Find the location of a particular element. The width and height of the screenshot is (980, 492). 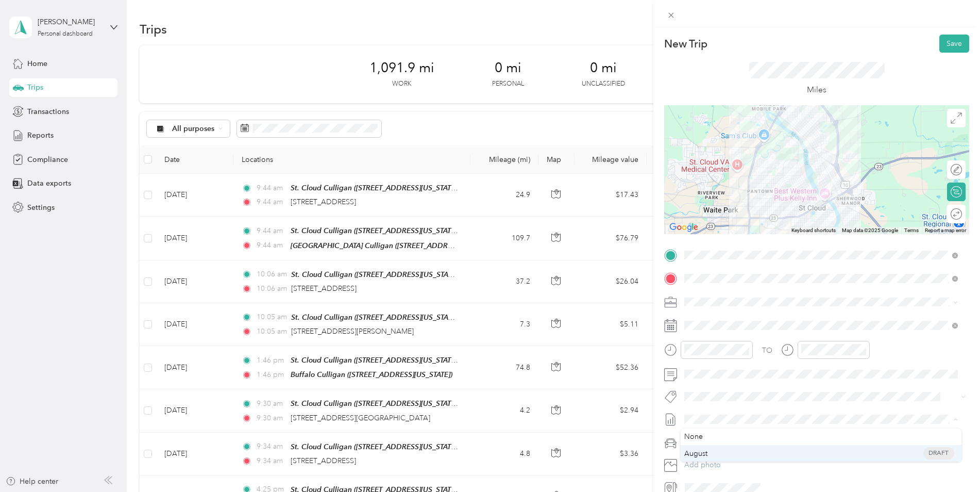

a: Report a map error is located at coordinates (945, 230).